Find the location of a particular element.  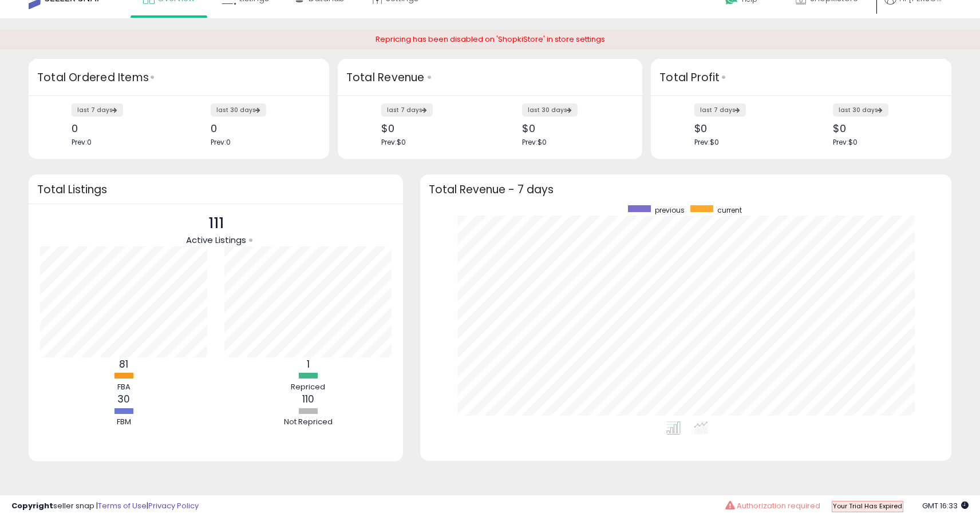

span: 2025-10-7 16:33 GMT is located at coordinates (945, 505).